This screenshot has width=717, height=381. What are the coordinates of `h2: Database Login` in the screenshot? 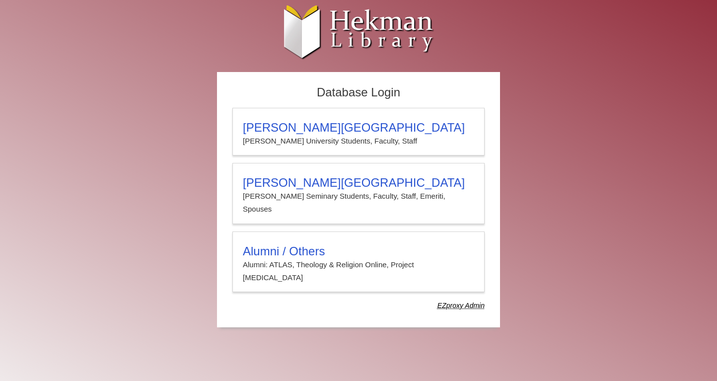 It's located at (358, 92).